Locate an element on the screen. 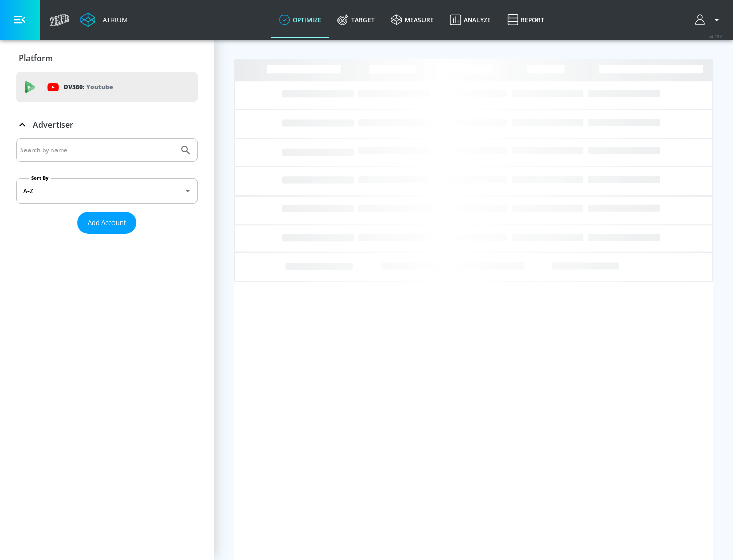  a: Analyze is located at coordinates (470, 20).